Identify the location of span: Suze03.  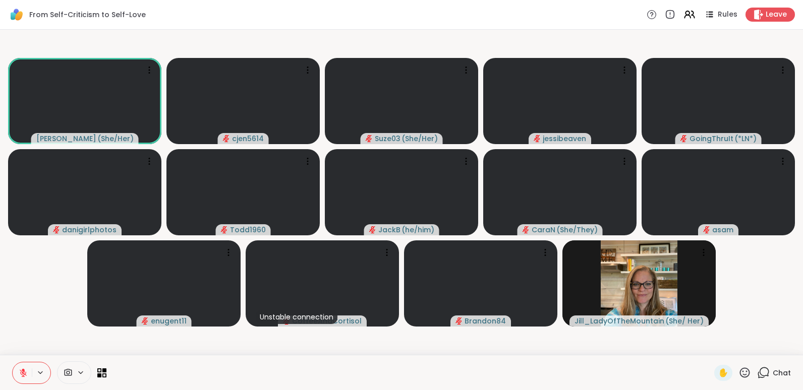
(387, 139).